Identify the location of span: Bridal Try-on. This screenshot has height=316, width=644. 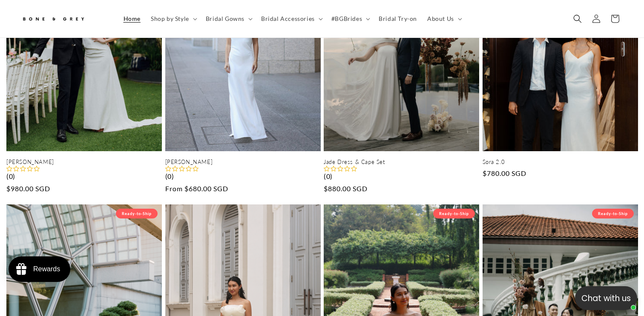
(398, 18).